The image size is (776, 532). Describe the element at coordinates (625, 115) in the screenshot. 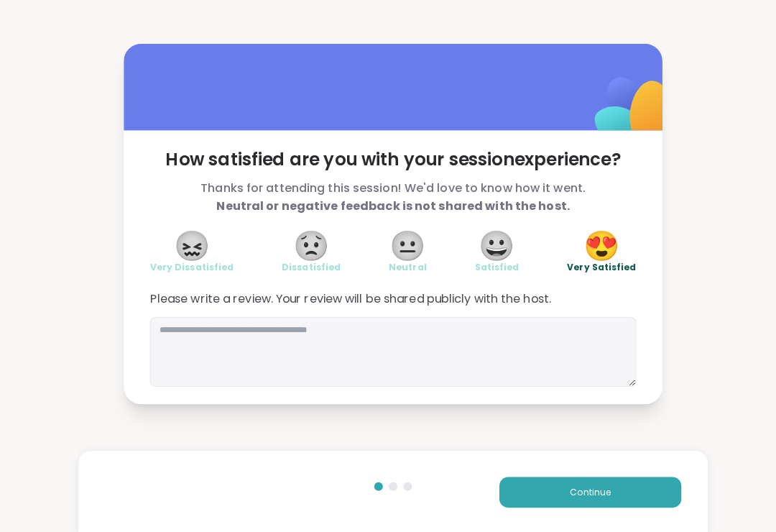

I see `img: ShareWell Logomark` at that location.